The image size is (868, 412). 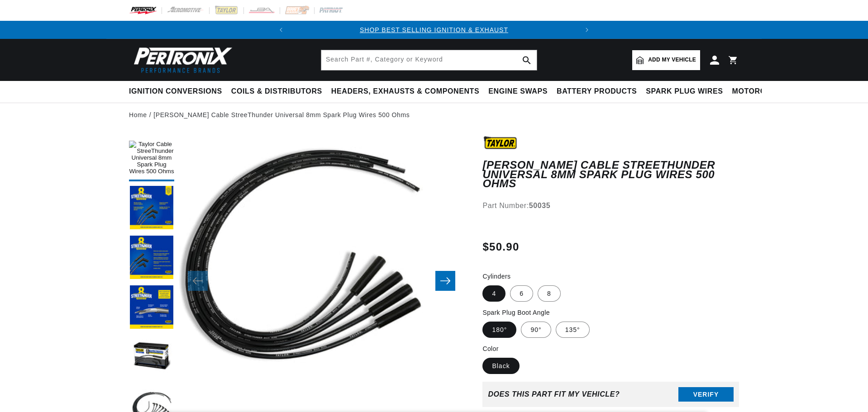 I want to click on button: Load image 4 in gallery view, so click(x=152, y=308).